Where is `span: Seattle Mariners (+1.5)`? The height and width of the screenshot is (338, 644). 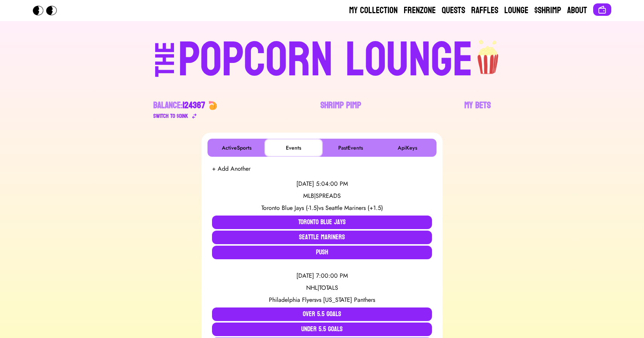
span: Seattle Mariners (+1.5) is located at coordinates (354, 208).